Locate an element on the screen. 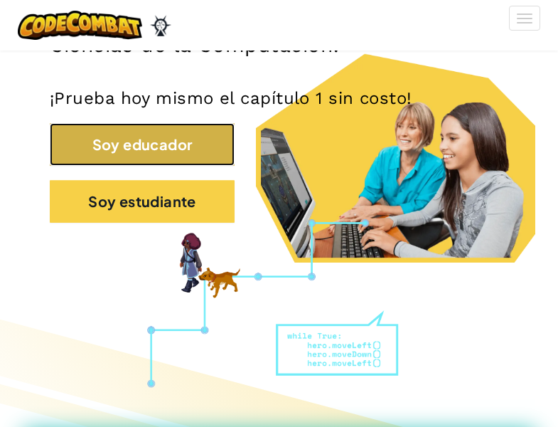 Image resolution: width=558 pixels, height=427 pixels. button: Soy educador is located at coordinates (142, 144).